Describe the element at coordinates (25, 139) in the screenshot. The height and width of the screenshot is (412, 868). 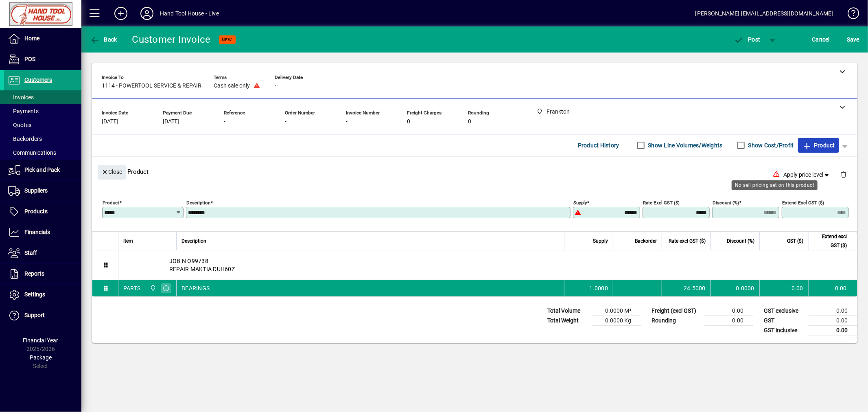
I see `span: Backorders` at that location.